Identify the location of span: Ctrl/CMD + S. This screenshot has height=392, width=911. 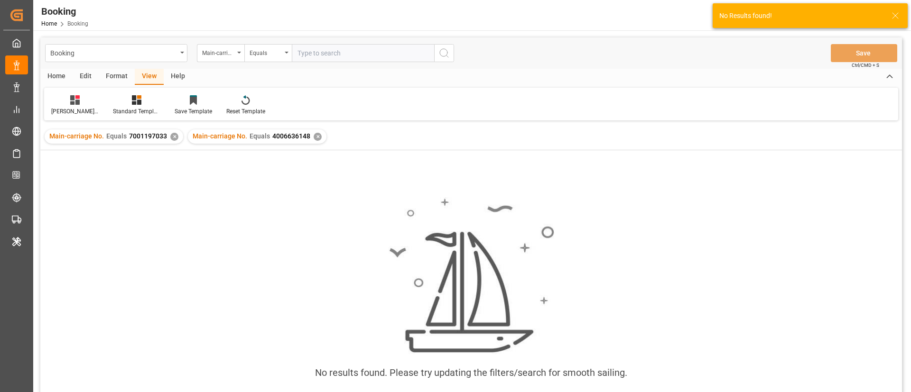
(865, 65).